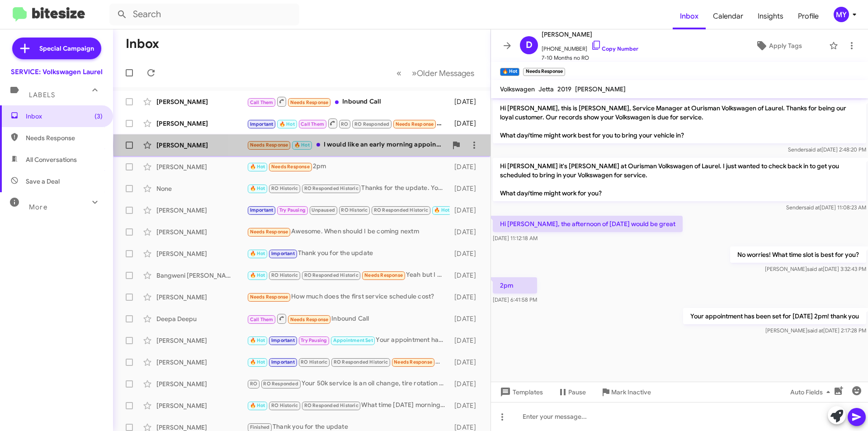  Describe the element at coordinates (204, 15) in the screenshot. I see `input: Search` at that location.